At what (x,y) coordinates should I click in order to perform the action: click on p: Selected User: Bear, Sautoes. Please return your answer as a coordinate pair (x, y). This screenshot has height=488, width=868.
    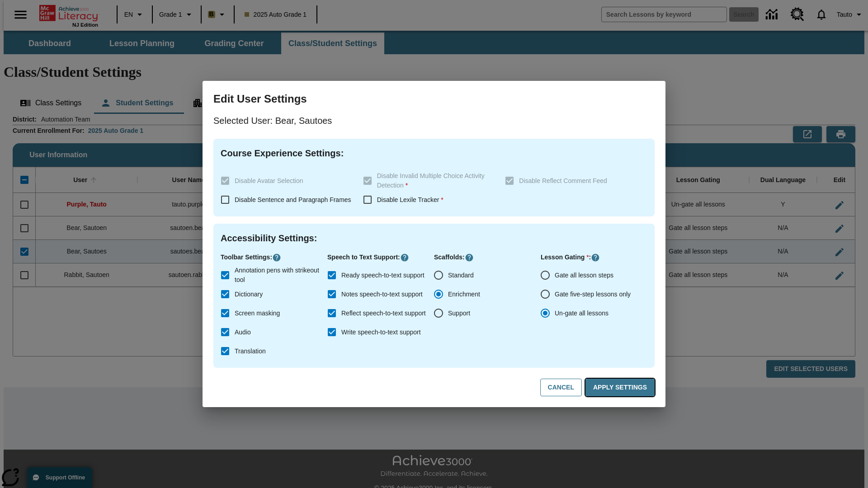
    Looking at the image, I should click on (434, 120).